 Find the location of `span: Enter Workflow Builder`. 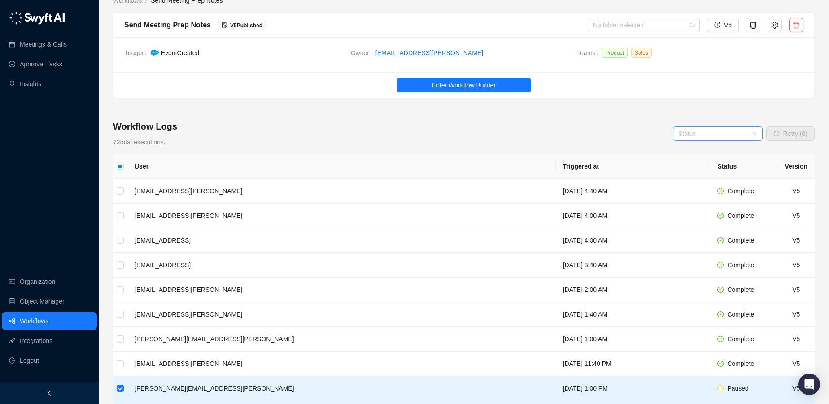

span: Enter Workflow Builder is located at coordinates (464, 85).